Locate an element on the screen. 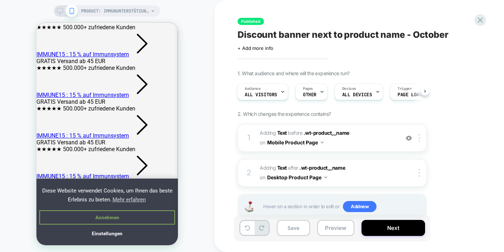  span: Discount banner next to product name - October is located at coordinates (343, 35).